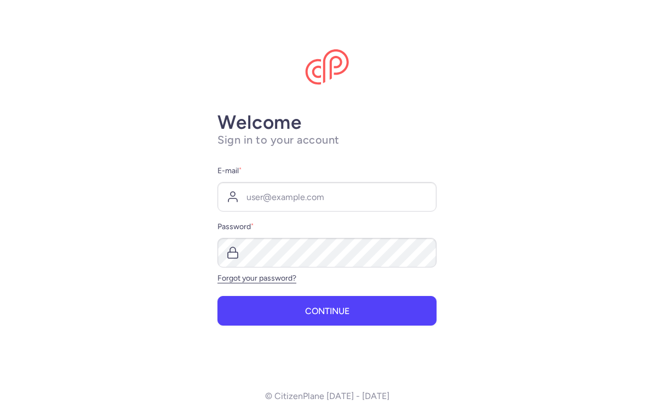  Describe the element at coordinates (257, 278) in the screenshot. I see `a: Forgot your password?` at that location.